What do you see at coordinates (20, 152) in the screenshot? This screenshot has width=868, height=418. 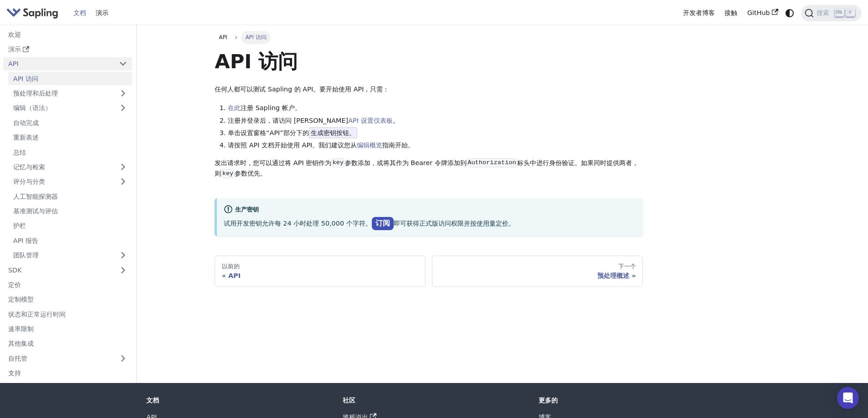 I see `font: 总结` at bounding box center [20, 152].